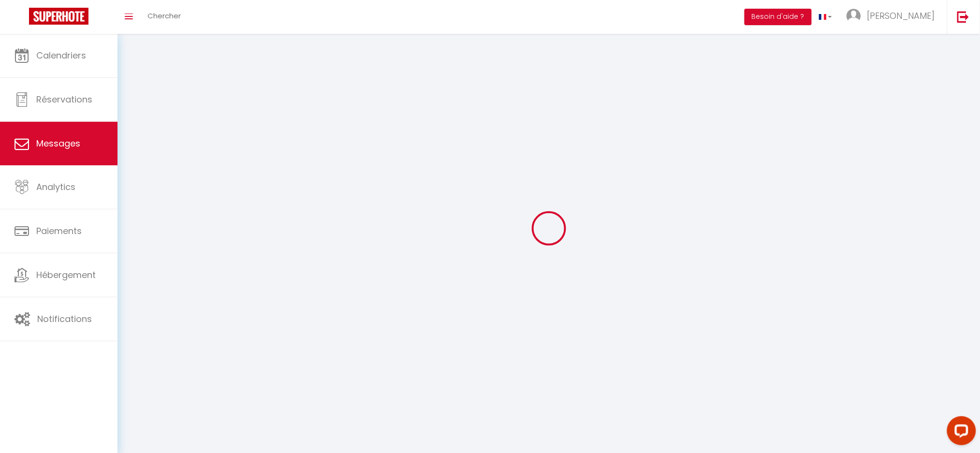  What do you see at coordinates (59, 231) in the screenshot?
I see `span: Paiements` at bounding box center [59, 231].